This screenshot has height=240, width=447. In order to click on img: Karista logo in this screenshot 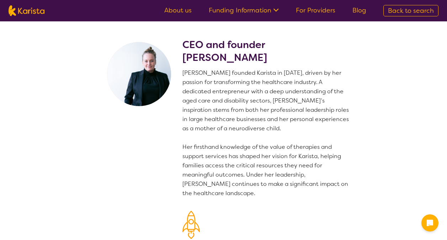, I will do `click(26, 11)`.